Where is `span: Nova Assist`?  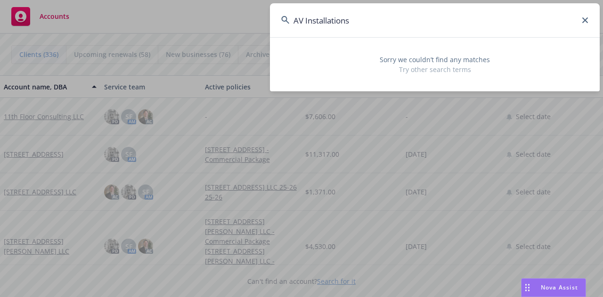 span: Nova Assist is located at coordinates (559, 287).